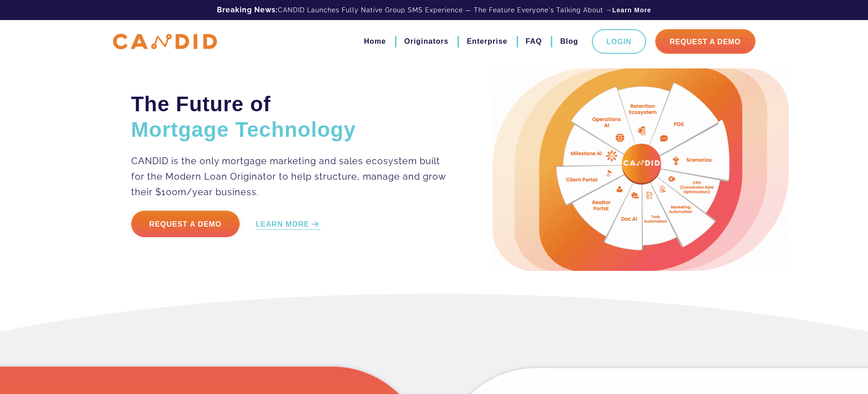 The height and width of the screenshot is (394, 868). Describe the element at coordinates (185, 224) in the screenshot. I see `a: Request a Demo` at that location.